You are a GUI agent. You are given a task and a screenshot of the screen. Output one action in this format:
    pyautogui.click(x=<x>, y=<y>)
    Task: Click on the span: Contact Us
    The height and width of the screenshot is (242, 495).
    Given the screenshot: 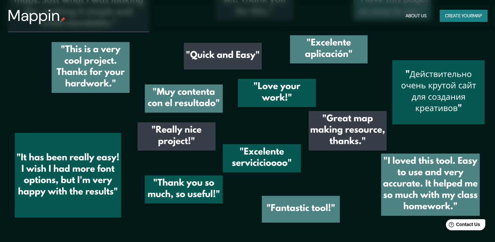 What is the action you would take?
    pyautogui.click(x=31, y=8)
    